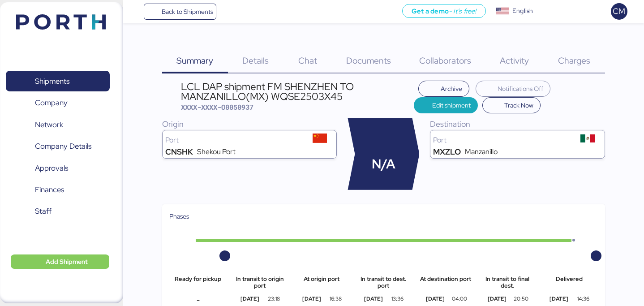  What do you see at coordinates (58, 168) in the screenshot?
I see `a: Approvals` at bounding box center [58, 168].